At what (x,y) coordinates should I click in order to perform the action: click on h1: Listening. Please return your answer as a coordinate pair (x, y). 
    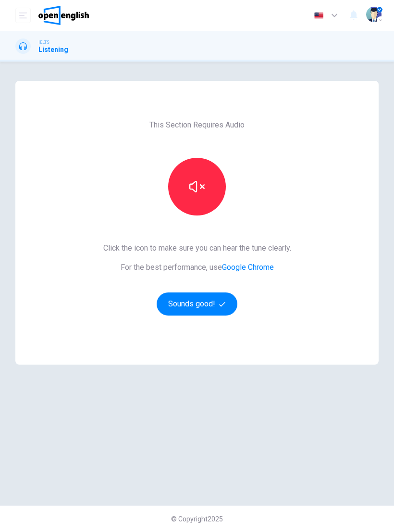
    Looking at the image, I should click on (54, 49).